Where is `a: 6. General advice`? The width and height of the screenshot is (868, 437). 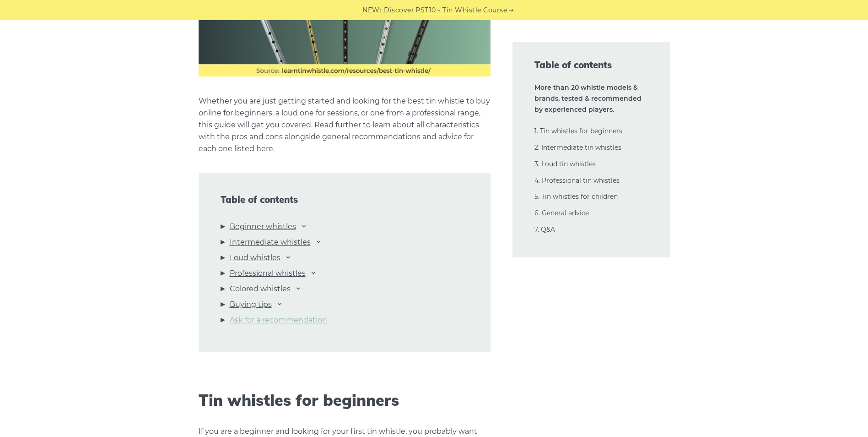 a: 6. General advice is located at coordinates (561, 213).